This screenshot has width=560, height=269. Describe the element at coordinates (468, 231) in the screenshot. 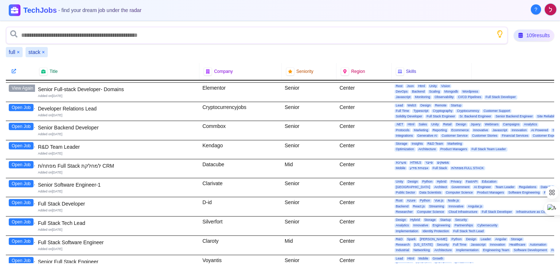

I see `span: Full Stack Tech Lead` at that location.